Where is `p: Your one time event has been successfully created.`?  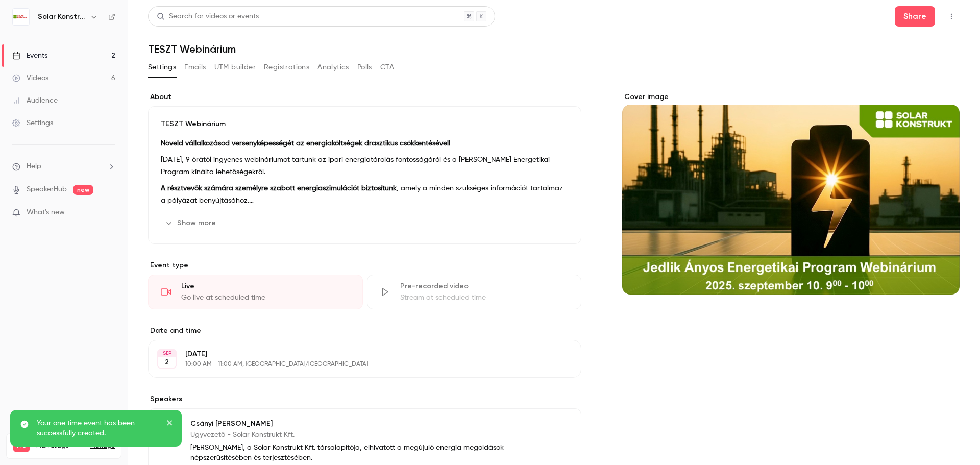
p: Your one time event has been successfully created. is located at coordinates (98, 428).